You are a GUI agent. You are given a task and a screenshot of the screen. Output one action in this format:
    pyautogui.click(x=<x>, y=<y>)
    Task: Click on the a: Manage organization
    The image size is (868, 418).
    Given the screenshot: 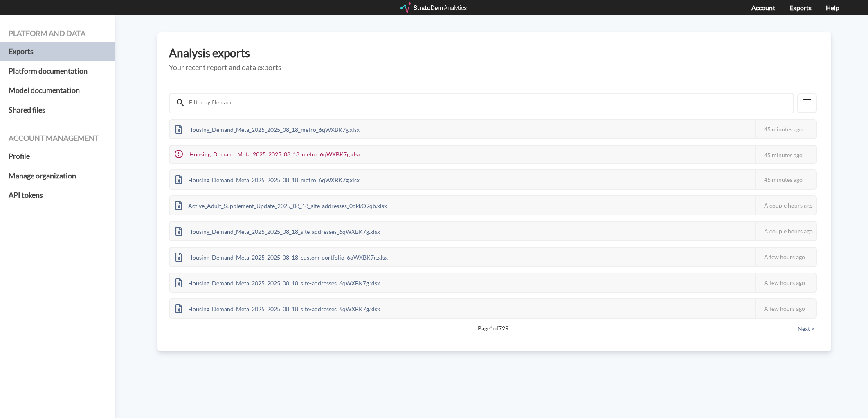 What is the action you would take?
    pyautogui.click(x=57, y=176)
    